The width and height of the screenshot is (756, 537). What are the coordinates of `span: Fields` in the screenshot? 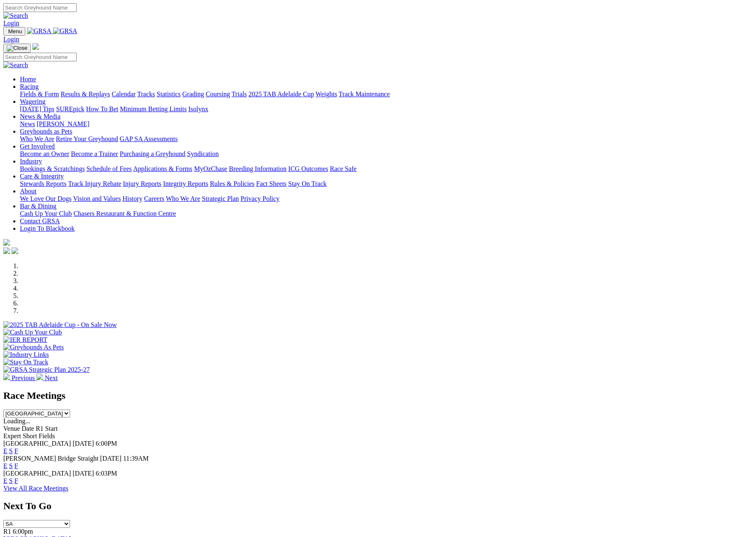 It's located at (46, 436).